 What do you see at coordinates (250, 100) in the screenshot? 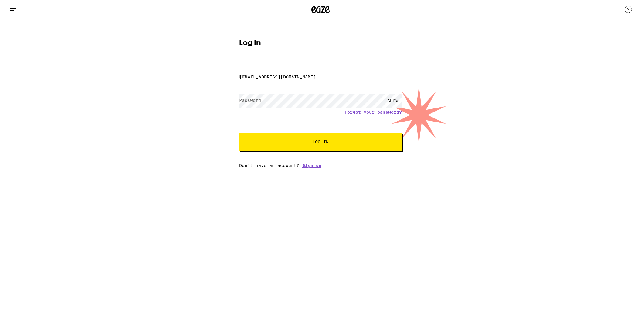
I see `label: Password` at bounding box center [250, 100].